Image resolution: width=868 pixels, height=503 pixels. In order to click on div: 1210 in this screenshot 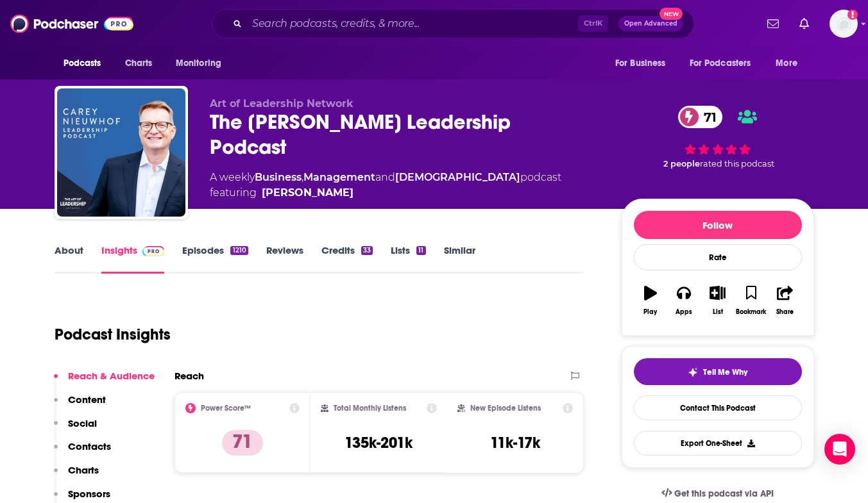, I will do `click(238, 251)`.